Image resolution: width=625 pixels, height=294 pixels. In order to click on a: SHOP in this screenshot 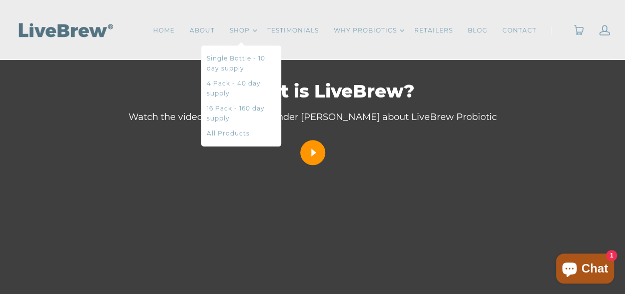, I will do `click(240, 31)`.